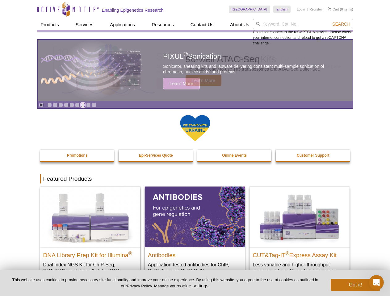  I want to click on img: We Stand With Ukraine, so click(195, 128).